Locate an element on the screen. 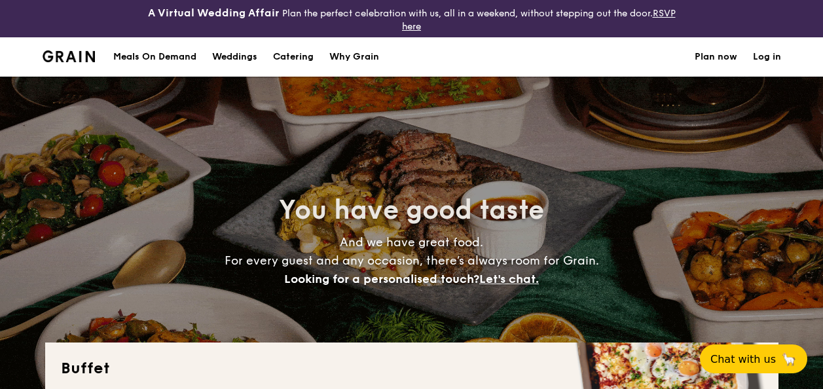 This screenshot has height=389, width=823. span: Looking for a personalised touch? is located at coordinates (382, 279).